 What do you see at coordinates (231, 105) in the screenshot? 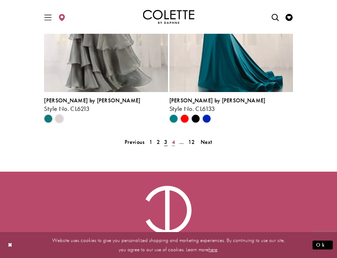
I see `div: Colette by Daphne Style No. CL6133` at bounding box center [231, 105].